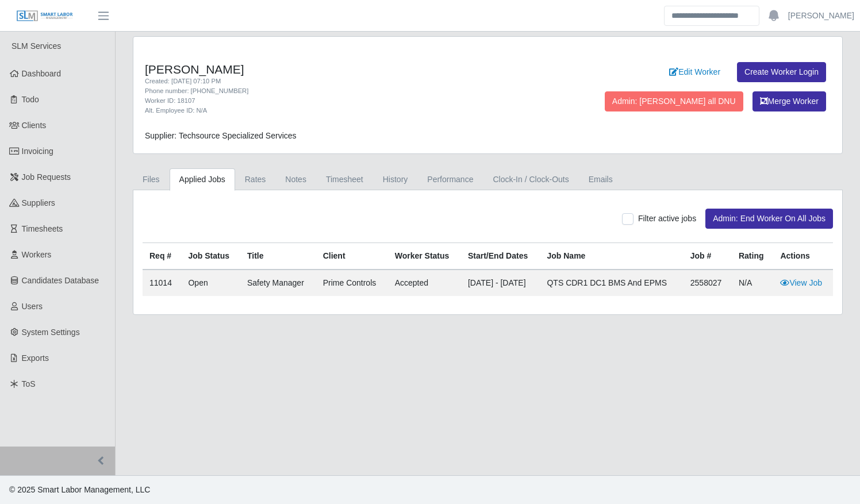 The image size is (860, 504). What do you see at coordinates (601, 179) in the screenshot?
I see `a: Emails` at bounding box center [601, 179].